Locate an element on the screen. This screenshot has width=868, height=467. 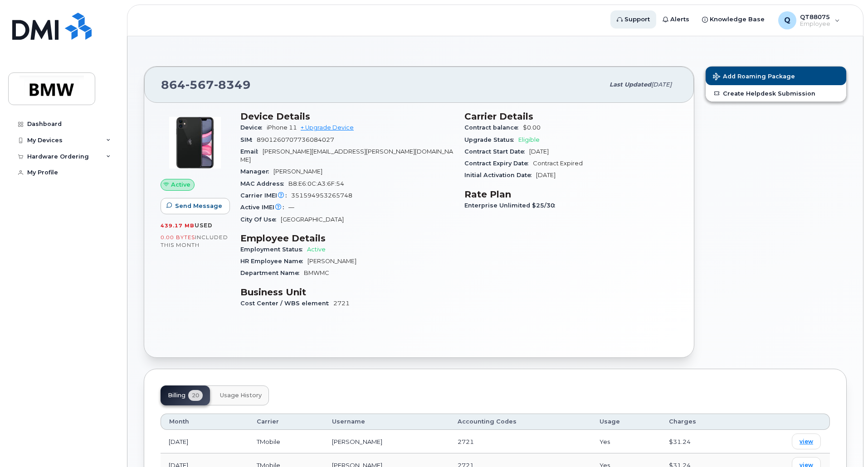
span: Upgrade Status is located at coordinates (491, 140).